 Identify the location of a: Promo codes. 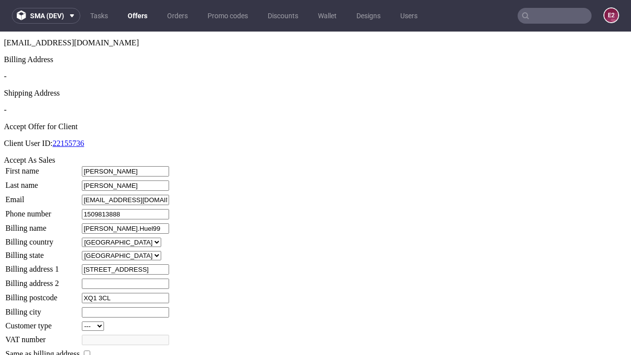
(228, 16).